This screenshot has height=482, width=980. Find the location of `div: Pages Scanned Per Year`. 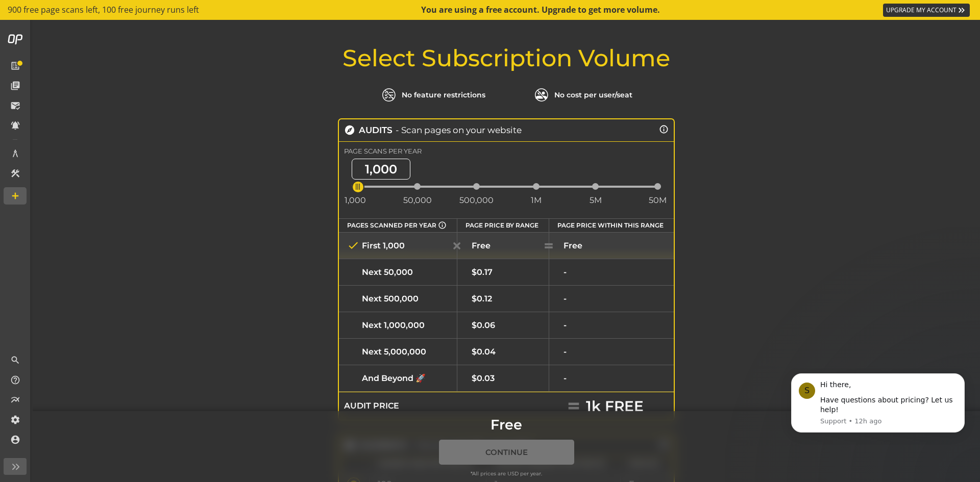

div: Pages Scanned Per Year is located at coordinates (397, 225).